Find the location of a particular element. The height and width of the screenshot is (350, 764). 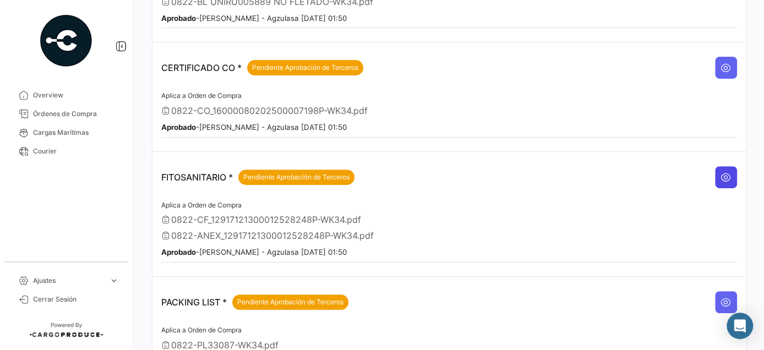

span: Overview is located at coordinates (76, 95).